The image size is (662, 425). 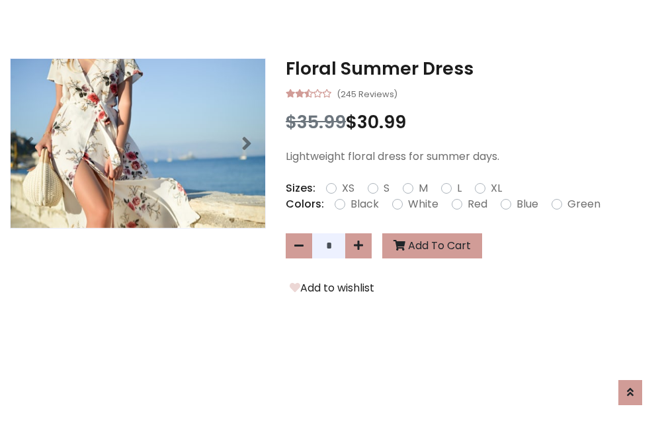 What do you see at coordinates (332, 288) in the screenshot?
I see `button: Add to wishlist` at bounding box center [332, 288].